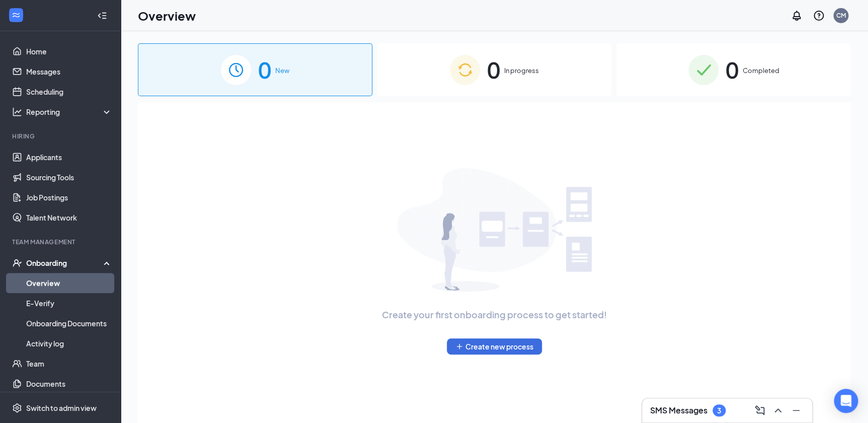 The height and width of the screenshot is (423, 868). What do you see at coordinates (61, 136) in the screenshot?
I see `div: Hiring` at bounding box center [61, 136].